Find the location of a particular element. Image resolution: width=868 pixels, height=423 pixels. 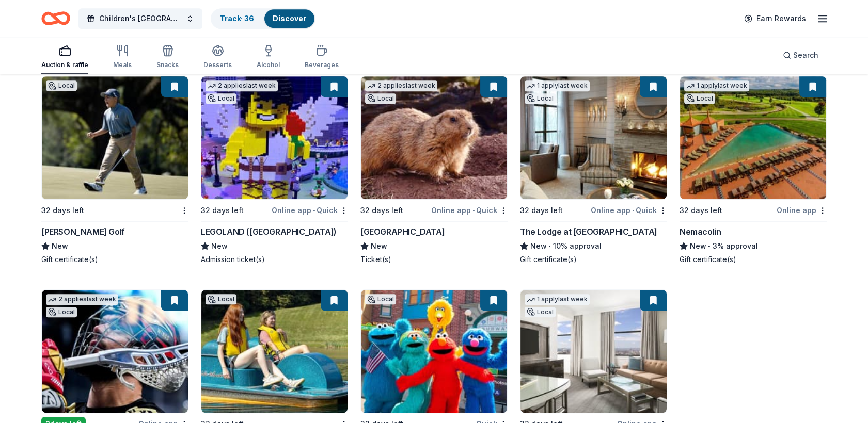

a: Discover is located at coordinates (289, 18).